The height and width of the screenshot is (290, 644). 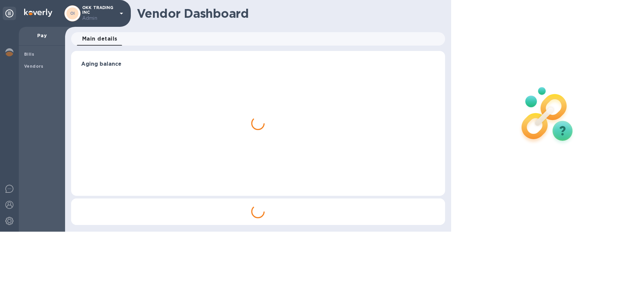 I want to click on p: OKK TRADING INC, so click(x=99, y=13).